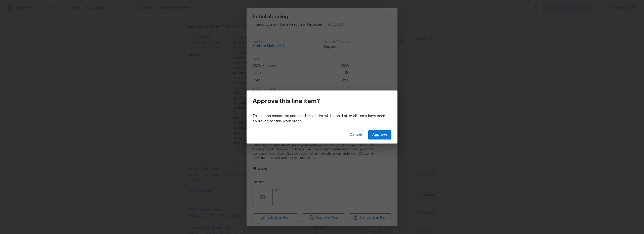  Describe the element at coordinates (380, 135) in the screenshot. I see `button: Approve` at that location.